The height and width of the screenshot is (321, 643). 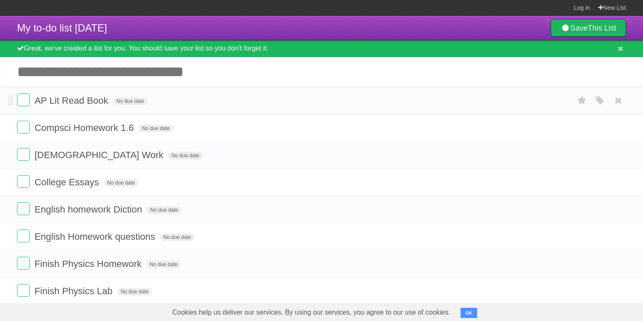 I want to click on b: This List, so click(x=601, y=28).